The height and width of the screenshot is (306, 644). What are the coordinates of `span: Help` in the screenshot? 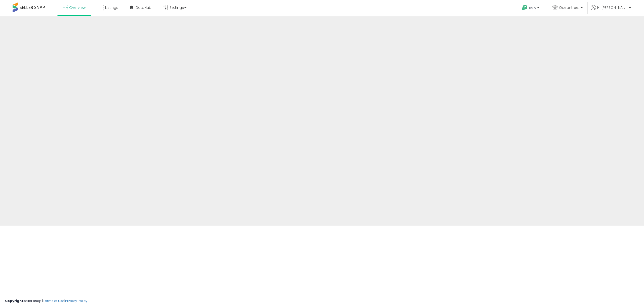 It's located at (532, 8).